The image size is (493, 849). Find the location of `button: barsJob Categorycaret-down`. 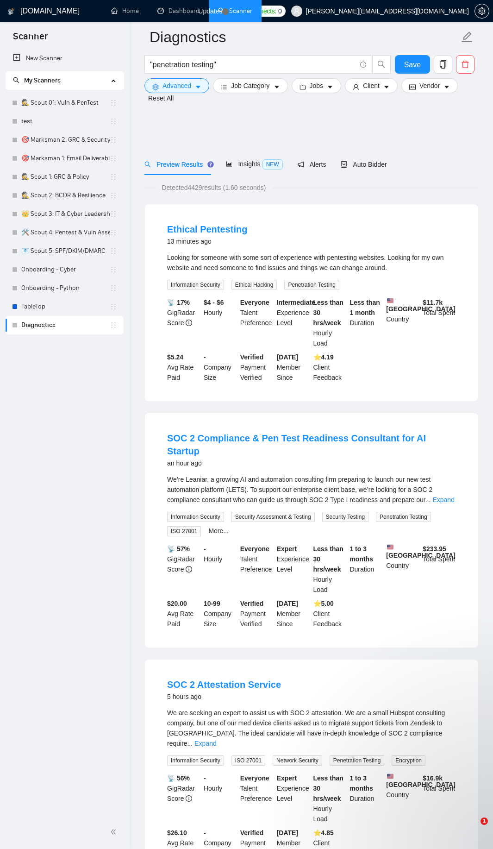

button: barsJob Categorycaret-down is located at coordinates (250, 86).